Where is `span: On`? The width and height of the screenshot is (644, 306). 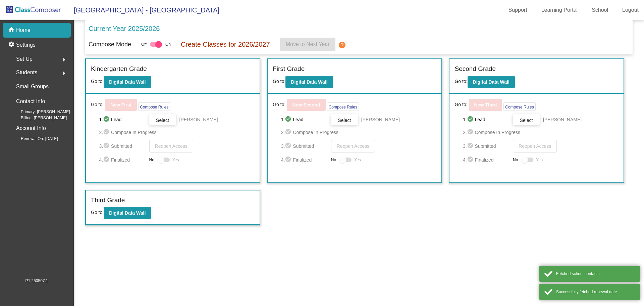
span: On is located at coordinates (168, 44).